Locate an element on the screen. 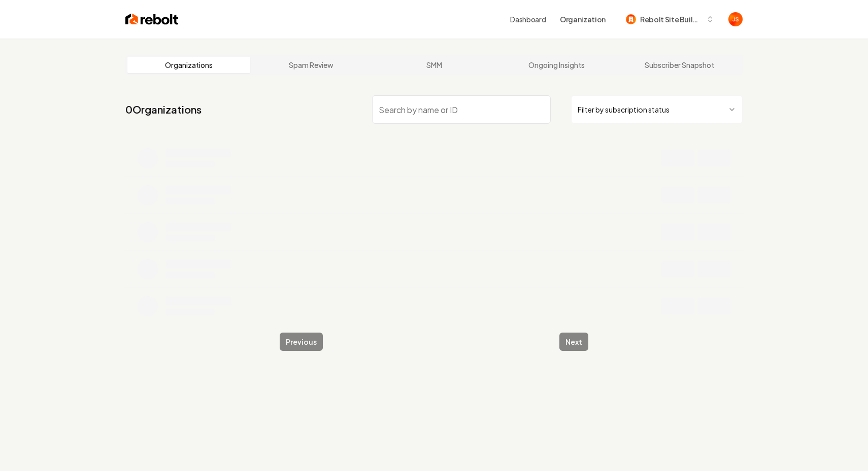  span: Rebolt Site Builder is located at coordinates (672, 19).